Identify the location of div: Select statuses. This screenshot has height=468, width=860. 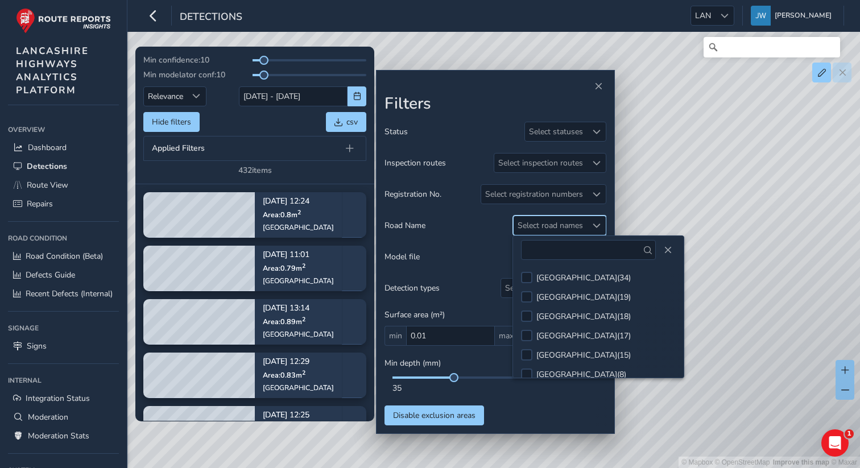
(556, 131).